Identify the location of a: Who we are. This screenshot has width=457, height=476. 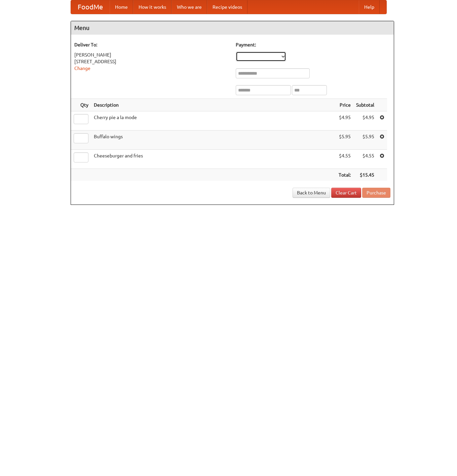
(189, 7).